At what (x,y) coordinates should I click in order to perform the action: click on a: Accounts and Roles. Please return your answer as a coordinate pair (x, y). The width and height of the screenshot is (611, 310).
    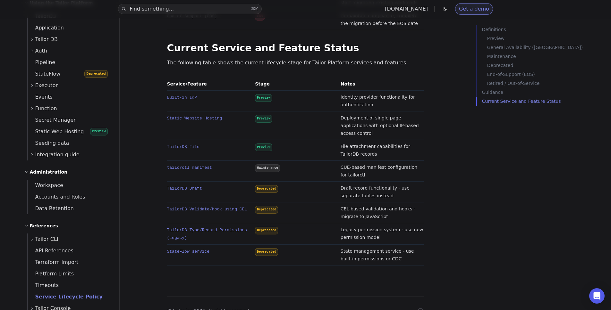
    Looking at the image, I should click on (70, 197).